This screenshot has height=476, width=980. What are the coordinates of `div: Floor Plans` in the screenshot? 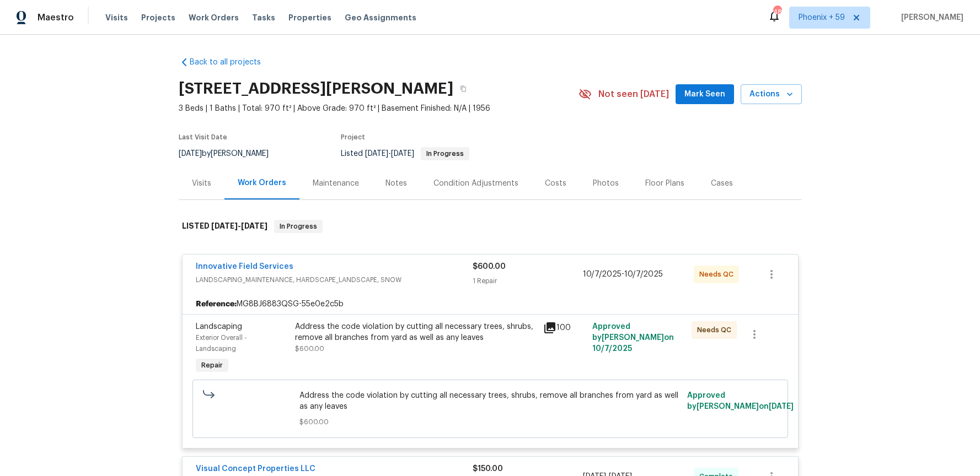 It's located at (664, 183).